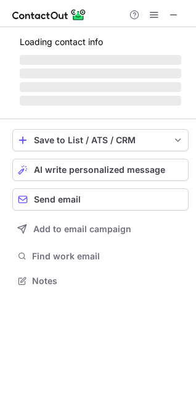  I want to click on span: Add to email campaign, so click(82, 229).